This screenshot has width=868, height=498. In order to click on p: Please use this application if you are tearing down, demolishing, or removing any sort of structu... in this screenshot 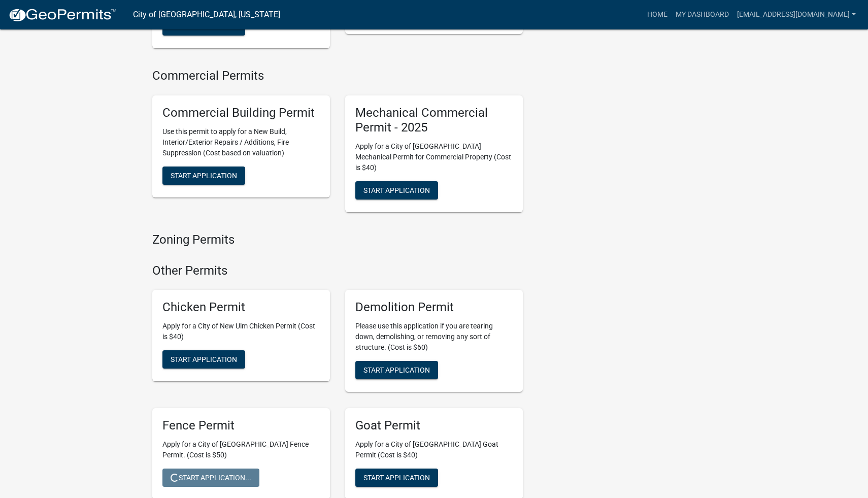, I will do `click(434, 336)`.